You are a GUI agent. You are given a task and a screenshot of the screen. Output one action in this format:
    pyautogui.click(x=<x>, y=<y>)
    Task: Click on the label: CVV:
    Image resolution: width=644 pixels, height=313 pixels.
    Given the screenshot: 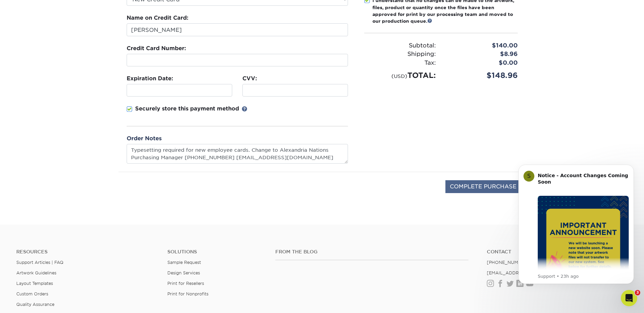 What is the action you would take?
    pyautogui.click(x=250, y=79)
    